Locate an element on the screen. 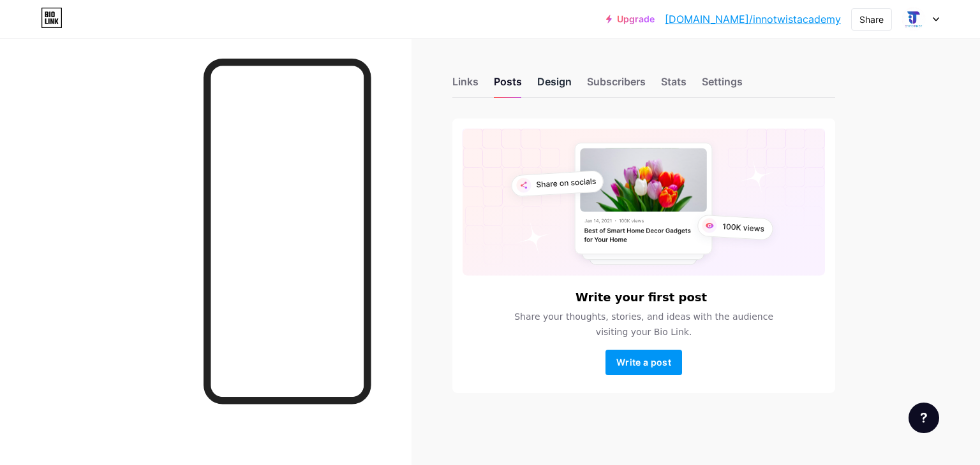  div: Links is located at coordinates (465, 85).